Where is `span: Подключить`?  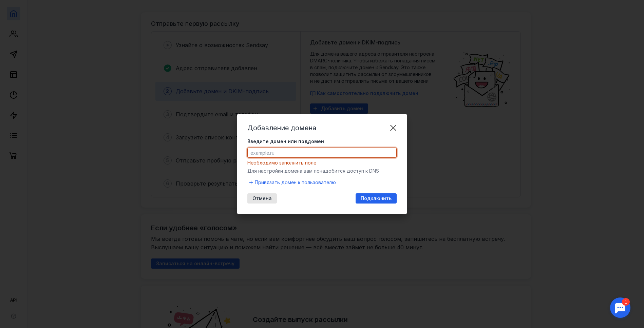
span: Подключить is located at coordinates (376, 198).